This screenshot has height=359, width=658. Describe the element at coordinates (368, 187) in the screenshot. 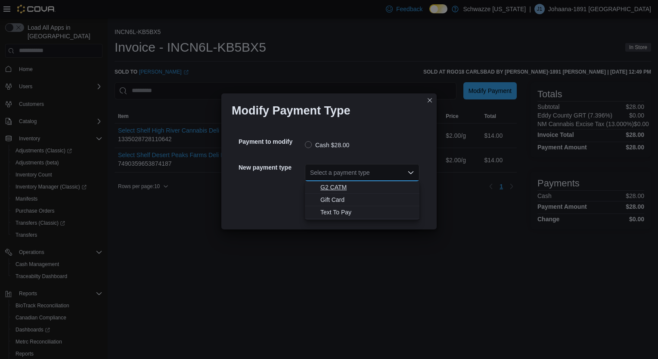

I see `span: G2 CATM` at that location.